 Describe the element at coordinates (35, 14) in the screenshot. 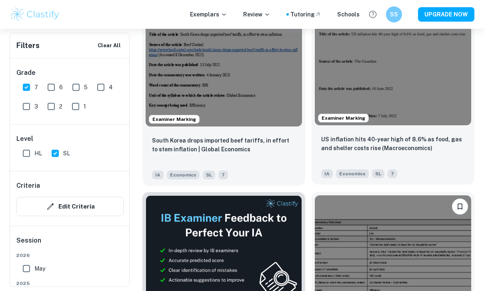

I see `img: Clastify logo` at that location.